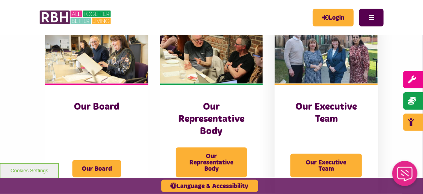 This screenshot has width=423, height=194. Describe the element at coordinates (97, 107) in the screenshot. I see `h3: Our Board` at that location.